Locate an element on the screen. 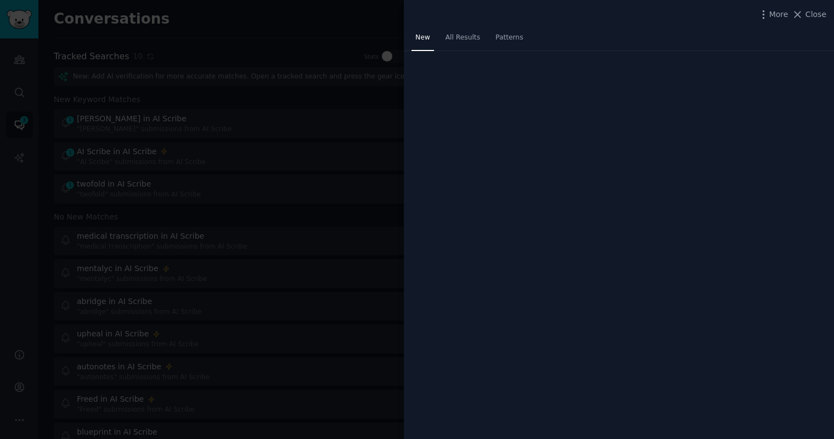 This screenshot has height=439, width=834. button: More is located at coordinates (773, 14).